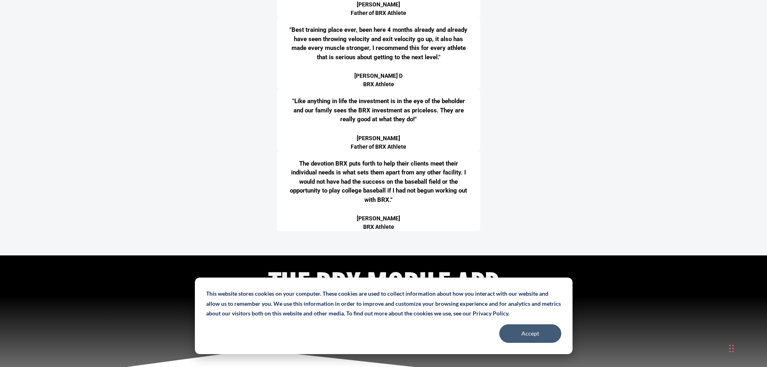  I want to click on div: Drag, so click(731, 348).